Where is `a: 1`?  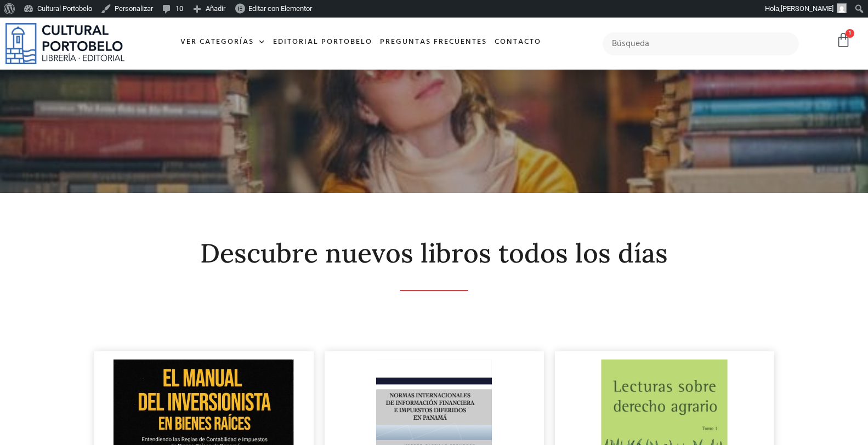 a: 1 is located at coordinates (843, 40).